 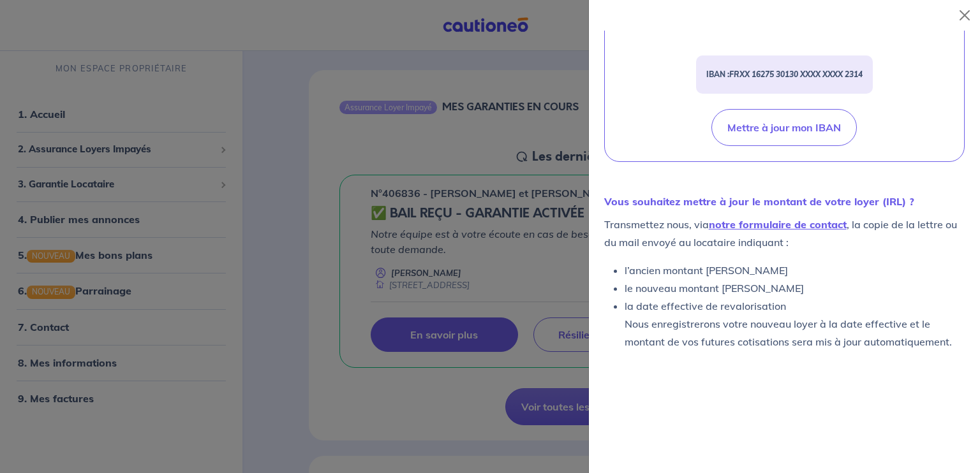 What do you see at coordinates (794, 324) in the screenshot?
I see `li: la date effective de revalorisation Nous enregistrerons votre nouveau loyer à la date effective e...` at bounding box center [794, 324].